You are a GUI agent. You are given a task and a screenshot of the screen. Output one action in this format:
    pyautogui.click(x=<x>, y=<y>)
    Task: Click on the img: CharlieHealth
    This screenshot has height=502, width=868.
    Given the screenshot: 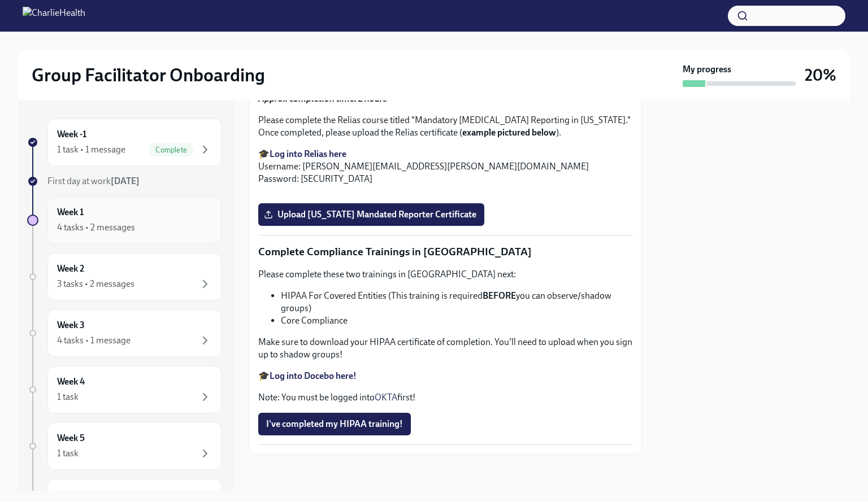 What is the action you would take?
    pyautogui.click(x=54, y=16)
    